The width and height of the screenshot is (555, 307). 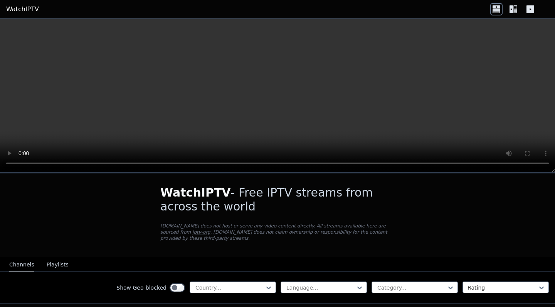 What do you see at coordinates (278, 199) in the screenshot?
I see `h1: - Free IPTV streams from across the world` at bounding box center [278, 199].